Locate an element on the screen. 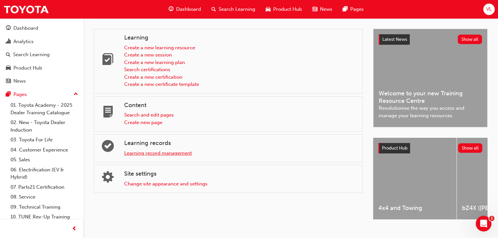 Image resolution: width=498 pixels, height=238 pixels. a: 10. TUNE Rev-Up Training is located at coordinates (44, 217).